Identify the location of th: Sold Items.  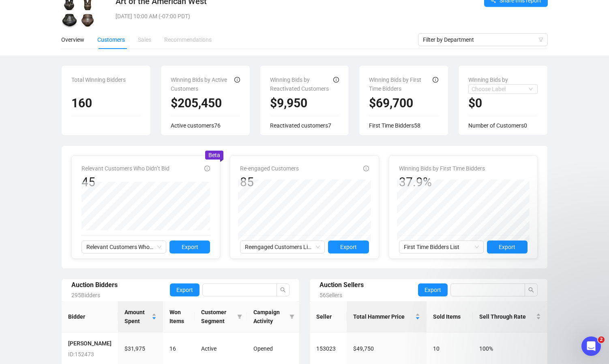
(450, 317).